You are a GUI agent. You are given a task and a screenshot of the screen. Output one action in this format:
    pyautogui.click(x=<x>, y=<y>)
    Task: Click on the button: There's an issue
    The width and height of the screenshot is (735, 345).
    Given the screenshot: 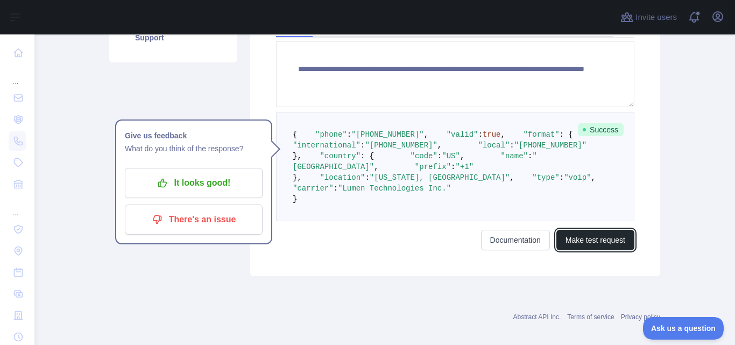 What is the action you would take?
    pyautogui.click(x=194, y=220)
    